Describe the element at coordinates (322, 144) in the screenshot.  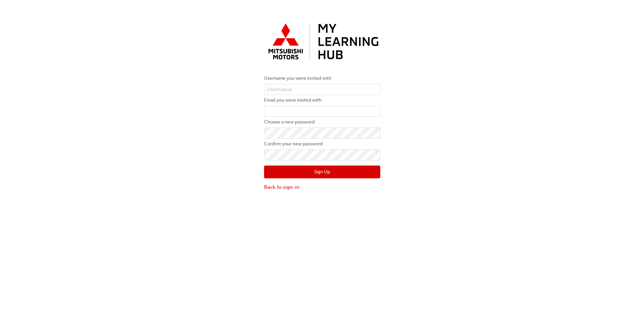
I see `label: Confirm your new password` at that location.